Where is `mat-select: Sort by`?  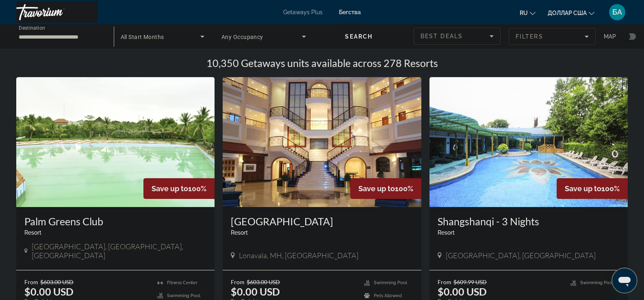
mat-select: Sort by is located at coordinates (457, 36).